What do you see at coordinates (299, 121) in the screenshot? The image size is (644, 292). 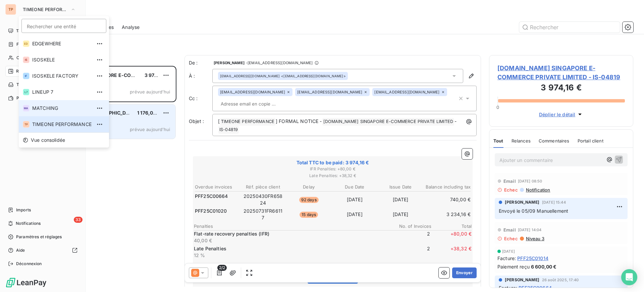 I see `span: ] FORMAL NOTICE -` at bounding box center [299, 121].